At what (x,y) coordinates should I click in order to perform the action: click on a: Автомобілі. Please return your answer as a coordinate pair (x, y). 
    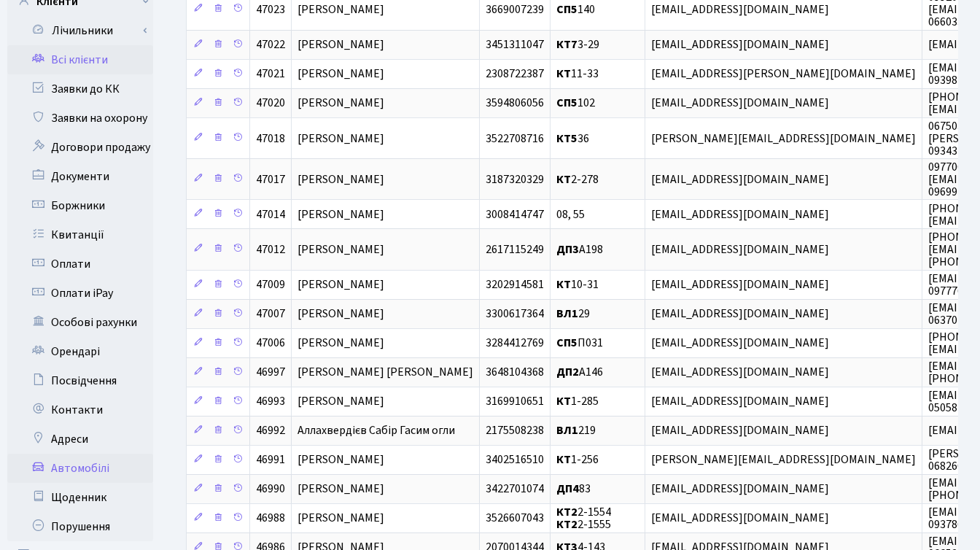
    Looking at the image, I should click on (80, 468).